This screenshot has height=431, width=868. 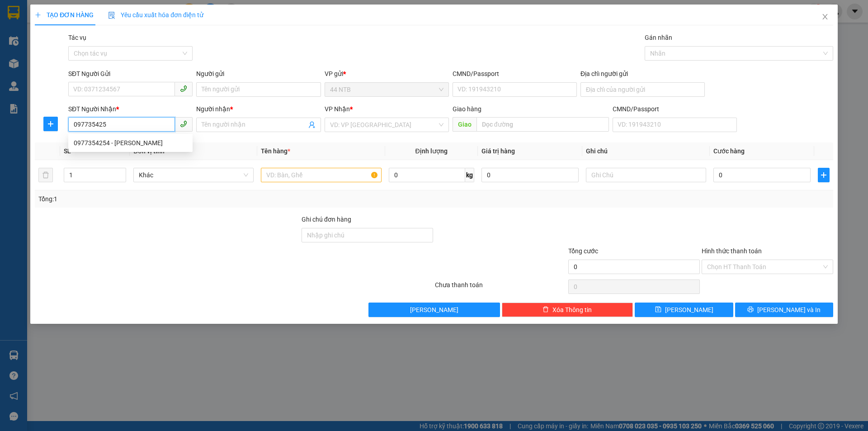 I want to click on div: 0977354254 - Thức, so click(x=130, y=143).